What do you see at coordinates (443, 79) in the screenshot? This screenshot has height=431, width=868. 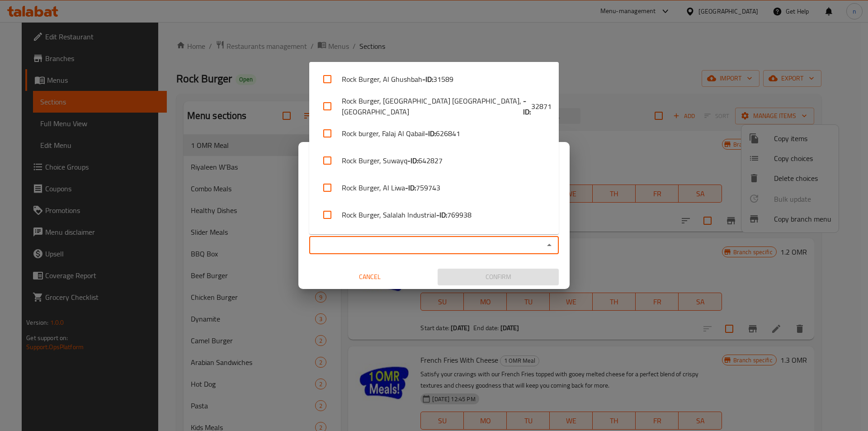 I see `span: 31589` at bounding box center [443, 79].